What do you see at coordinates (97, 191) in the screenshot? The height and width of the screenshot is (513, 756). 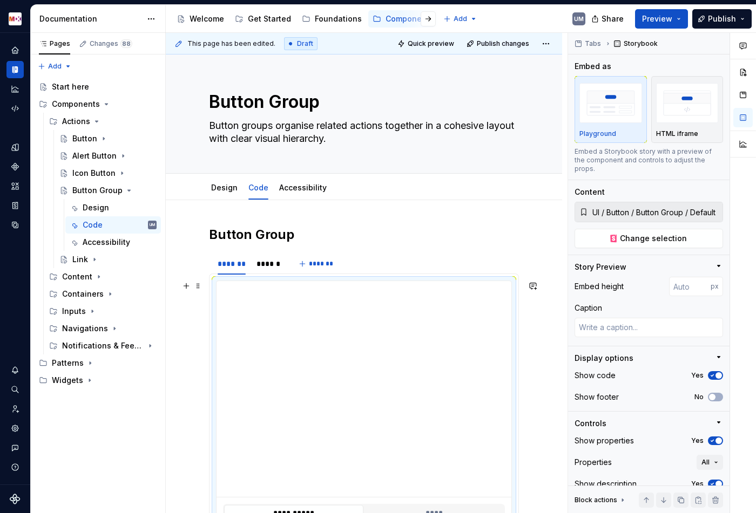 I see `div: Button Group` at bounding box center [97, 191].